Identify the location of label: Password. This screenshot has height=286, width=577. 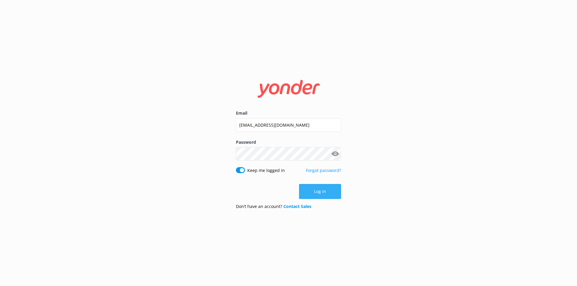
(289, 142).